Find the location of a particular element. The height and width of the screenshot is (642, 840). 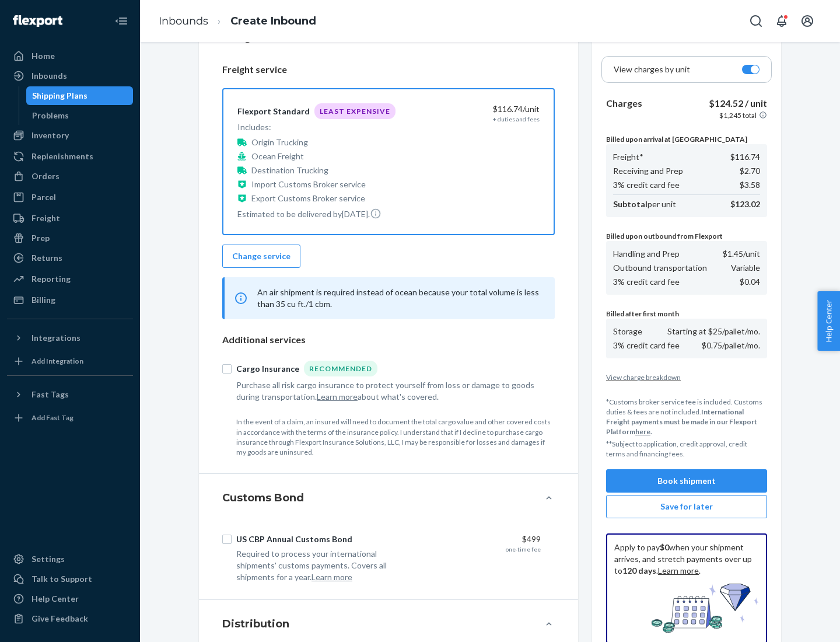

button: Integrations is located at coordinates (70, 338).